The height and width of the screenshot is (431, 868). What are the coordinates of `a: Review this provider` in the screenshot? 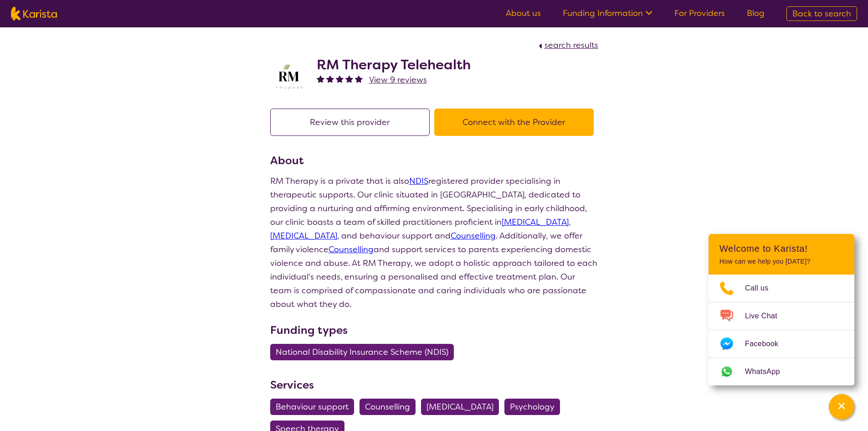 It's located at (353, 122).